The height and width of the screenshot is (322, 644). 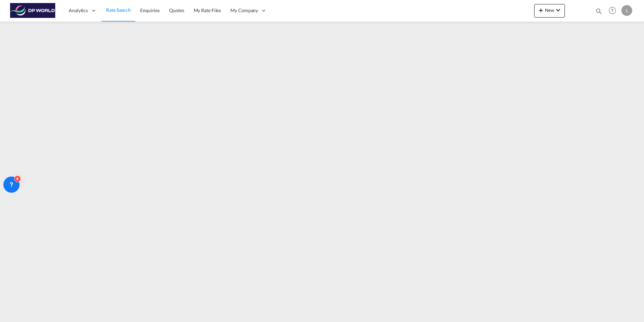 I want to click on span: Rate Search, so click(x=118, y=10).